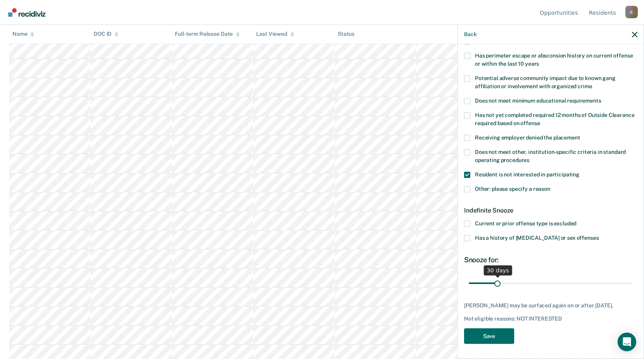 The width and height of the screenshot is (644, 359). What do you see at coordinates (551, 260) in the screenshot?
I see `div: Snooze for:` at bounding box center [551, 260].